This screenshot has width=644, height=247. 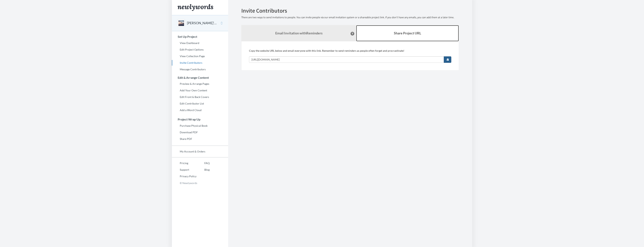 What do you see at coordinates (200, 63) in the screenshot?
I see `a: Invite Contributors` at bounding box center [200, 63].